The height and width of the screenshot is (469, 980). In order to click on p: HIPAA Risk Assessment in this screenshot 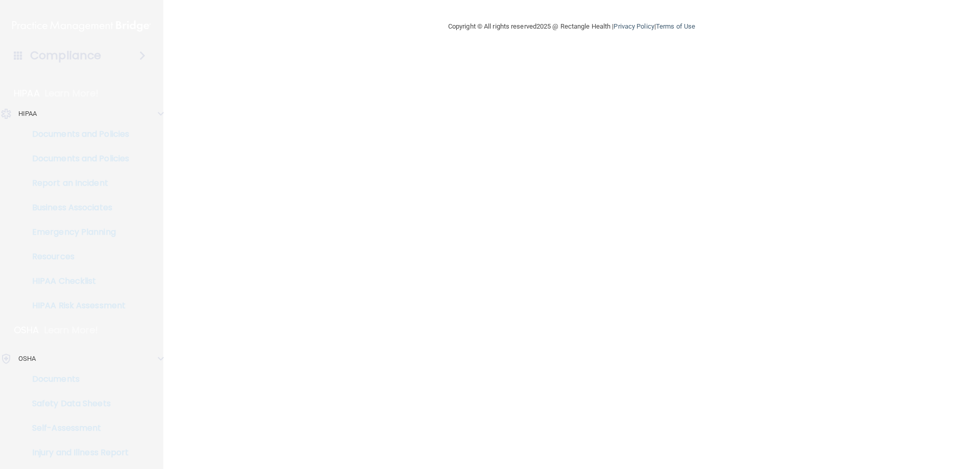, I will do `click(76, 306)`.